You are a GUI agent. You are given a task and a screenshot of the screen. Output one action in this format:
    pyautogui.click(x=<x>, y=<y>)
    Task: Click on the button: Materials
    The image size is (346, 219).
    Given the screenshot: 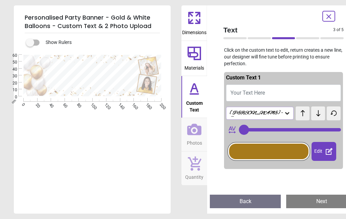 What is the action you would take?
    pyautogui.click(x=195, y=59)
    